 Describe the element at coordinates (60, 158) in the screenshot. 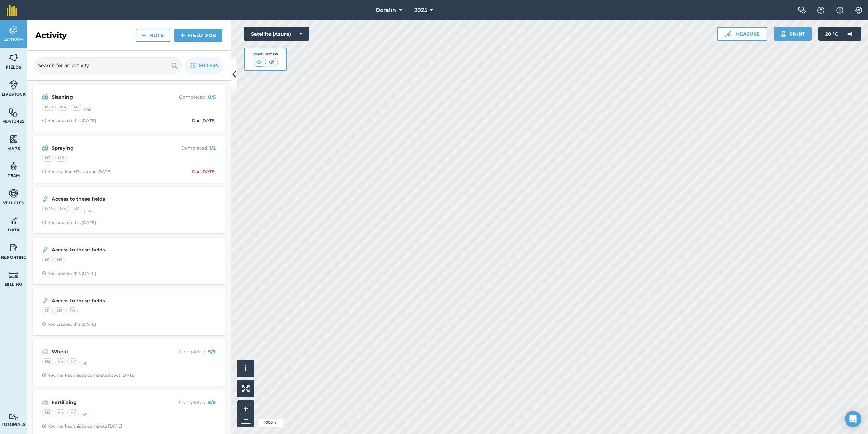

I see `div: M3` at that location.